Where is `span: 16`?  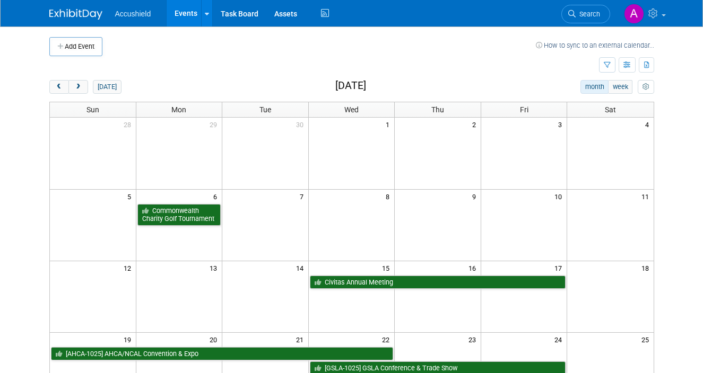 span: 16 is located at coordinates (474, 268).